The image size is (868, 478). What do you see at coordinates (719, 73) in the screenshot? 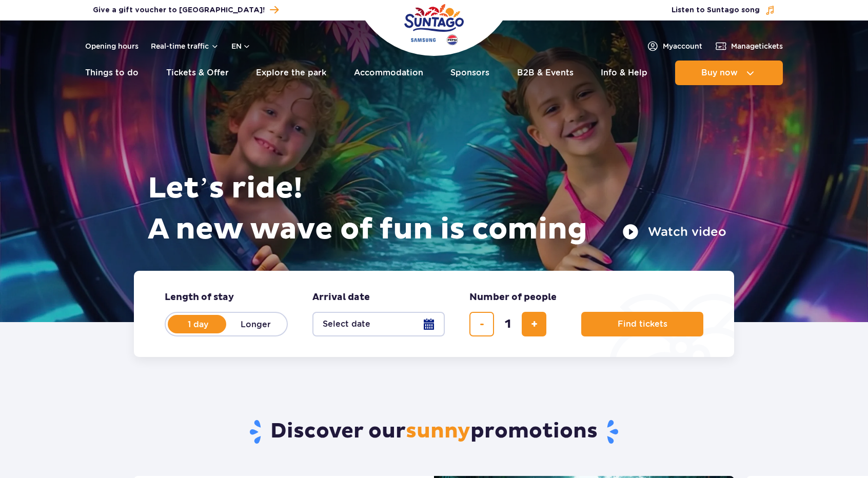
I see `span: Buy now` at bounding box center [719, 73].